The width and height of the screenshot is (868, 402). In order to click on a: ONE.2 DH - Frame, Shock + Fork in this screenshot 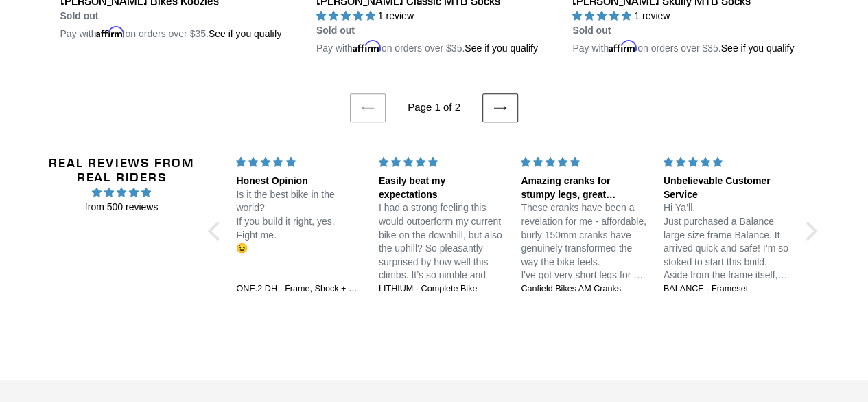, I will do `click(298, 289)`.